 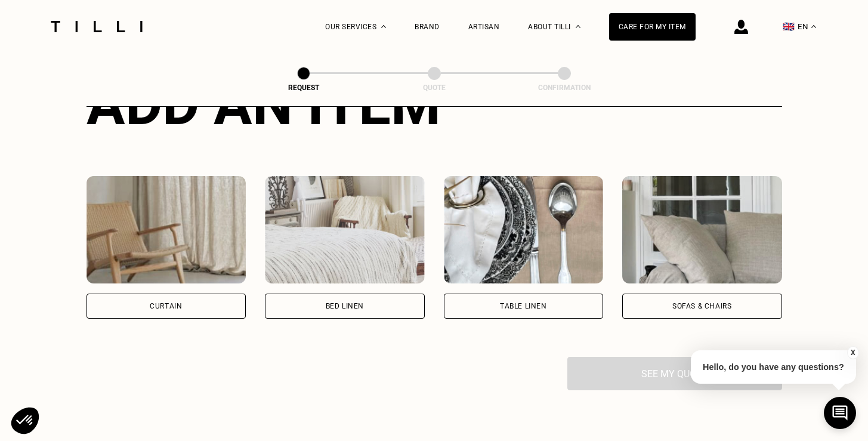 I want to click on div: Brand, so click(x=427, y=27).